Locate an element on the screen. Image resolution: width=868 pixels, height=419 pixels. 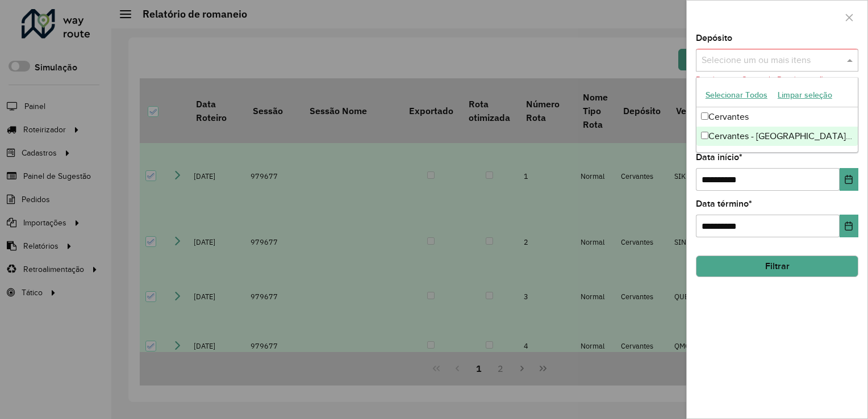
label: Depósito is located at coordinates (714, 38).